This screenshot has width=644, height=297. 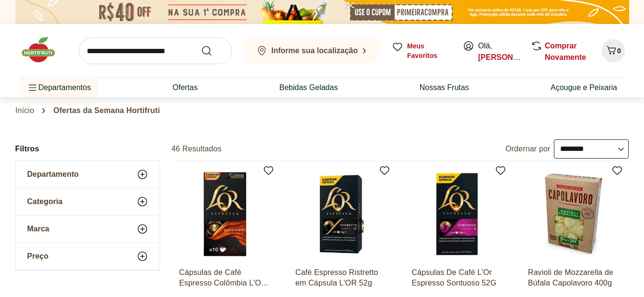 I want to click on img: Ravioli de Mozzarella de Búfala Capolavoro 400g, so click(x=574, y=214).